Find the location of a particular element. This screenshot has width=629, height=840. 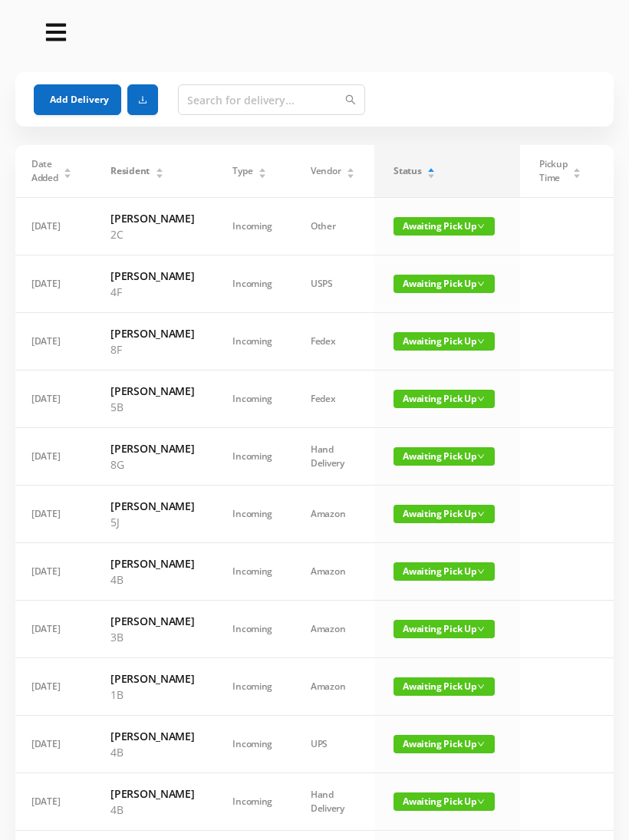

p: 5J is located at coordinates (152, 522).